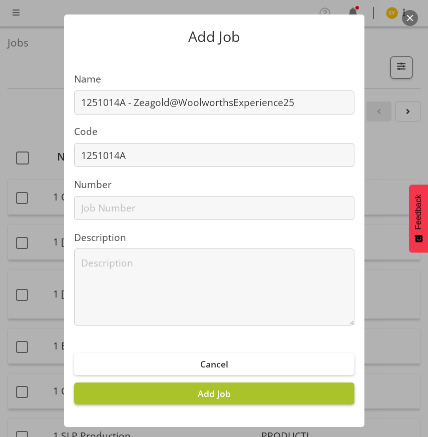 This screenshot has height=437, width=428. What do you see at coordinates (214, 364) in the screenshot?
I see `span: Cancel` at bounding box center [214, 364].